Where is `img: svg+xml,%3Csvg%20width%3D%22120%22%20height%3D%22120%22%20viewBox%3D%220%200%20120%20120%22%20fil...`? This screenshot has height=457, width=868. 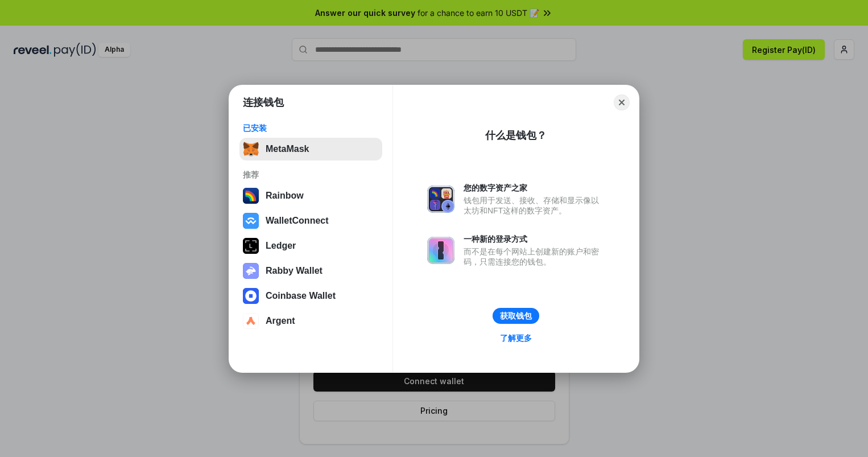 img: svg+xml,%3Csvg%20width%3D%22120%22%20height%3D%22120%22%20viewBox%3D%220%200%20120%20120%22%20fil... is located at coordinates (251, 196).